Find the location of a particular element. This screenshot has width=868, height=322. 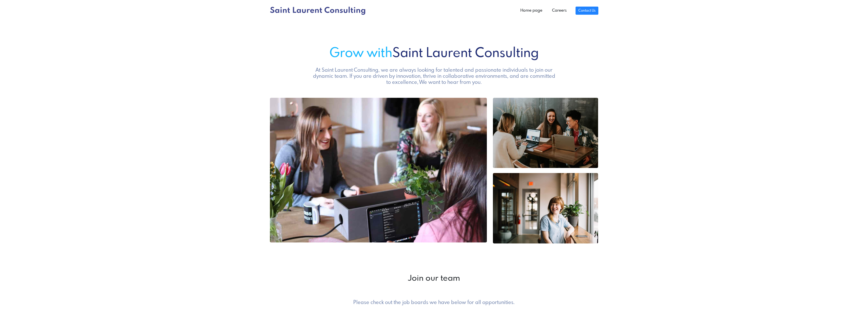

a: Contact Us is located at coordinates (587, 11).